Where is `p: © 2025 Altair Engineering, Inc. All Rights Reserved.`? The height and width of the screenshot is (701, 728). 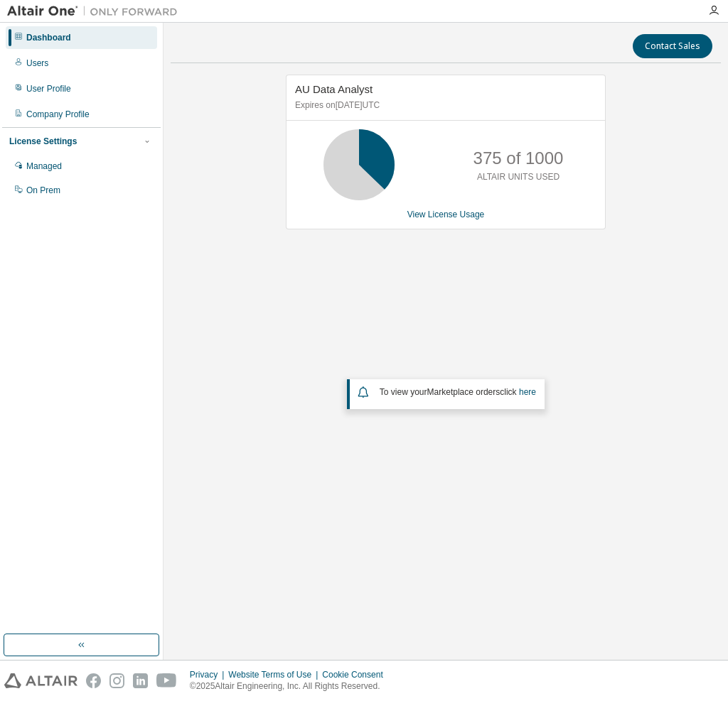
p: © 2025 Altair Engineering, Inc. All Rights Reserved. is located at coordinates (291, 686).